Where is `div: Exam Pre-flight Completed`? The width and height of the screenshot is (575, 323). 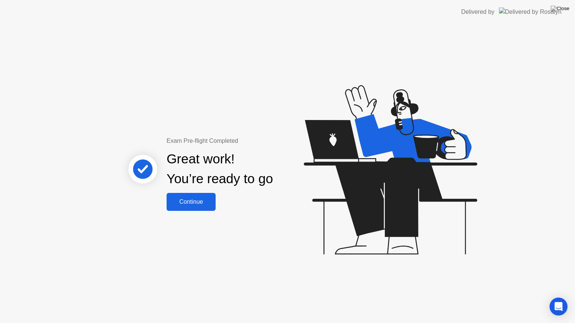 div: Exam Pre-flight Completed is located at coordinates (244, 141).